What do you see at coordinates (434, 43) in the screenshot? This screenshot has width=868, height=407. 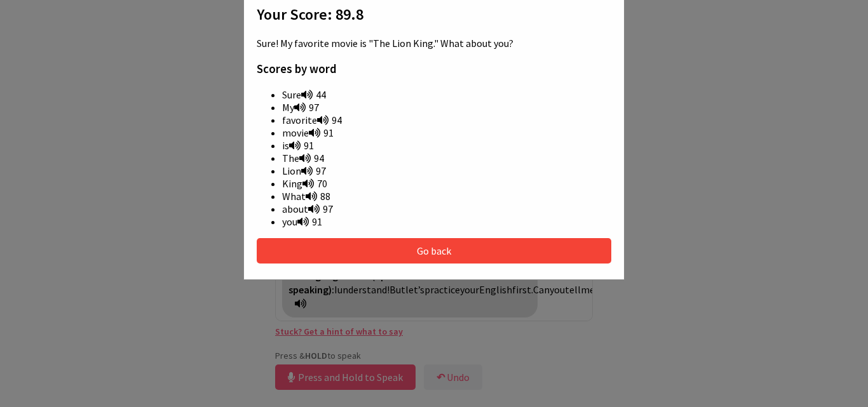 I see `p: Sure! My favorite movie is "The Lion King." What about you?` at bounding box center [434, 43].